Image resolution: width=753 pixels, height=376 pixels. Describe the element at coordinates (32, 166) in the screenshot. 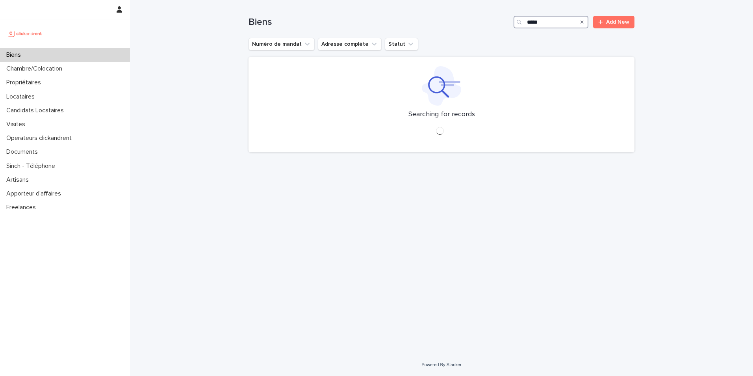

I see `p: Sinch - Téléphone` at that location.